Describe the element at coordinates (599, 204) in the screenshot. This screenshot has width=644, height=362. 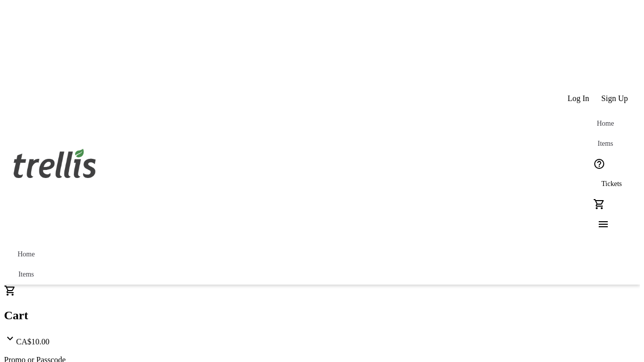
I see `button: Cart` at that location.